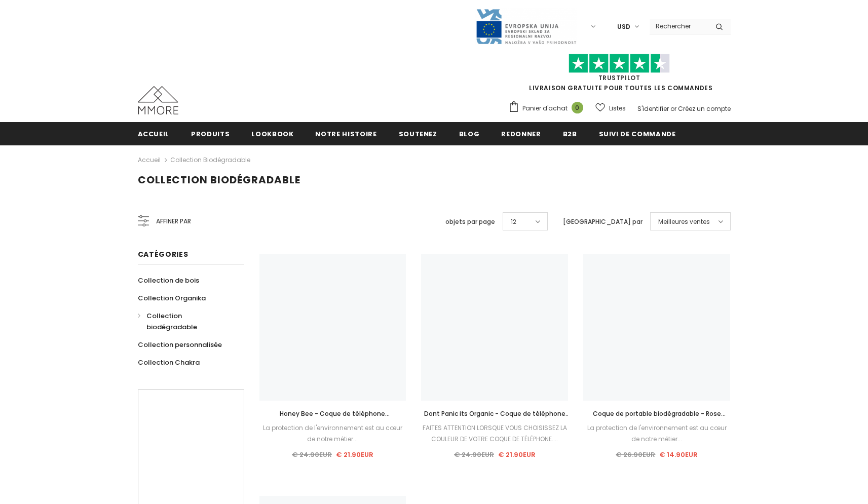 The height and width of the screenshot is (504, 868). What do you see at coordinates (418, 134) in the screenshot?
I see `span: soutenez` at bounding box center [418, 134].